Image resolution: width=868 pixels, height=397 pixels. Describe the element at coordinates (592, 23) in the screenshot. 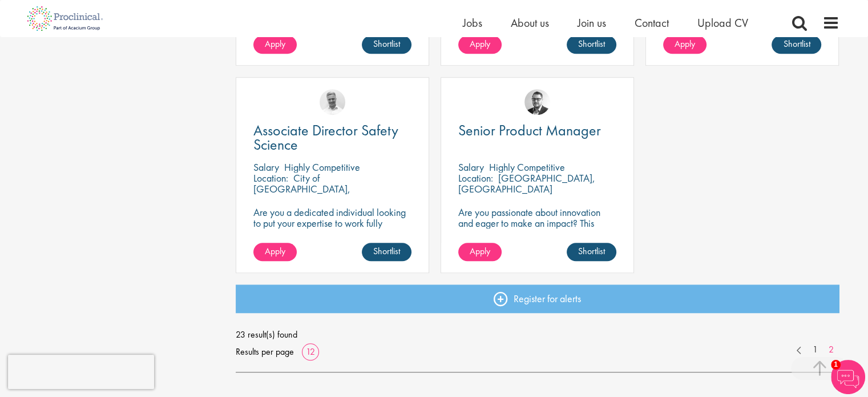

I see `a: Join us` at that location.